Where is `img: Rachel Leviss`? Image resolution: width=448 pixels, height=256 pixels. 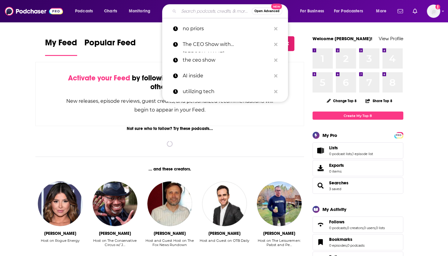
img: Rachel Leviss is located at coordinates (60, 204).